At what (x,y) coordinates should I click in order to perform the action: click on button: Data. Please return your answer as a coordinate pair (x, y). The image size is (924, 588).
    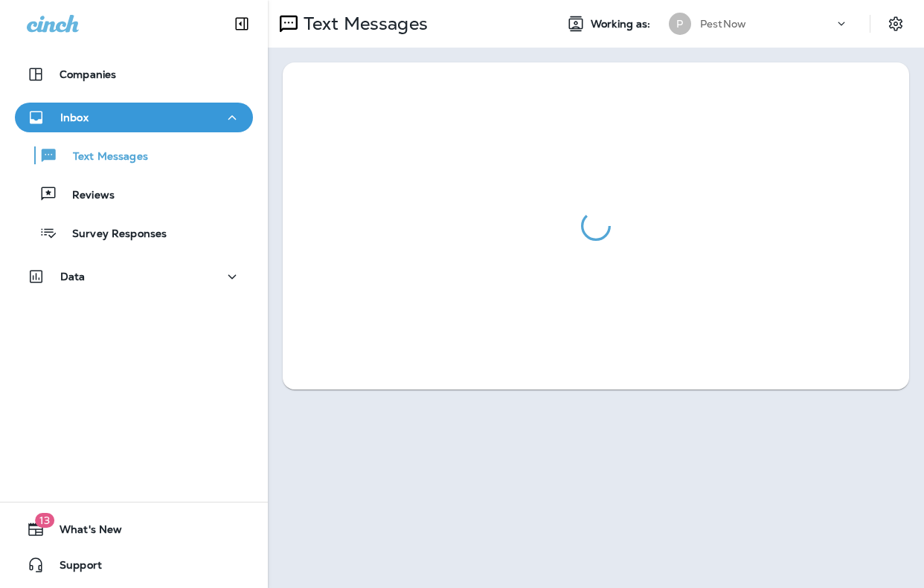
    Looking at the image, I should click on (134, 277).